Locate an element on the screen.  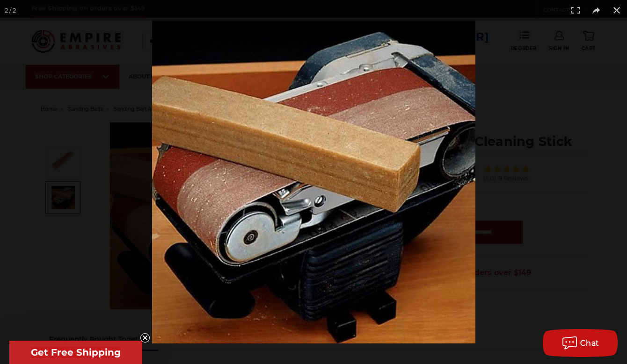
button: Chat is located at coordinates (580, 343).